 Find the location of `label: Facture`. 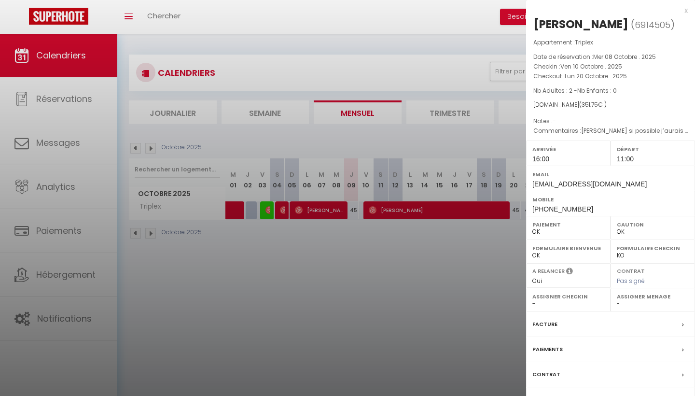

label: Facture is located at coordinates (545, 324).